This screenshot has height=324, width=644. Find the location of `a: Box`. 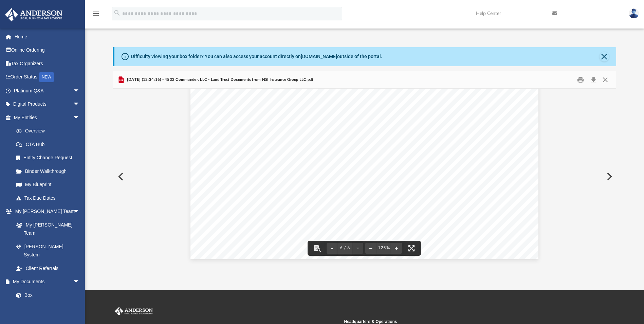

a: Box is located at coordinates (47, 295).